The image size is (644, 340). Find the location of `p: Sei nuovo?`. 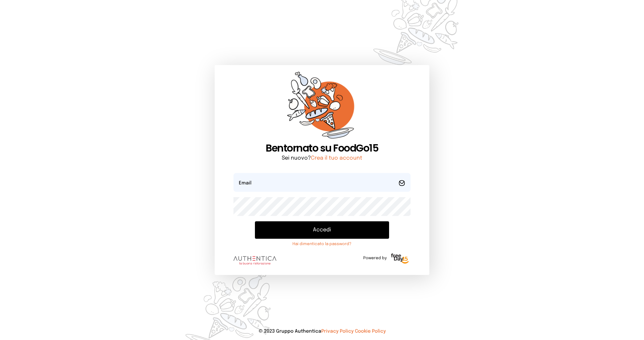

p: Sei nuovo? is located at coordinates (322, 158).